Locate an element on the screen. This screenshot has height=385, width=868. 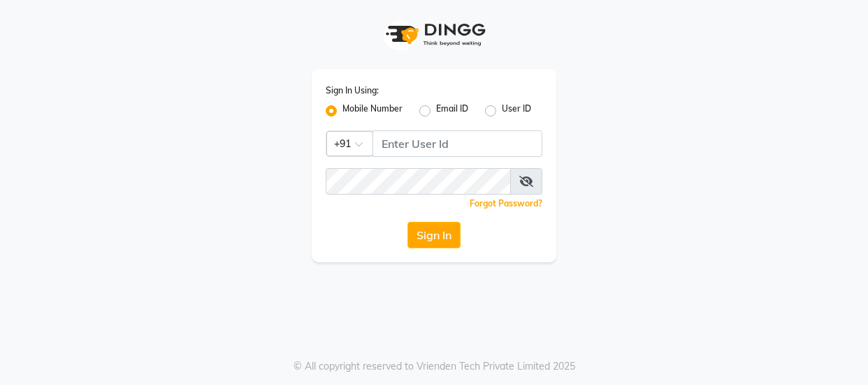
label: Sign In Using: is located at coordinates (352, 91).